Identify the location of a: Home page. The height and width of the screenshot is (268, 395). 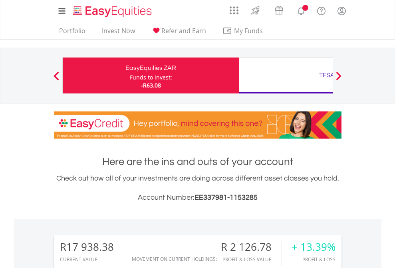
(112, 10).